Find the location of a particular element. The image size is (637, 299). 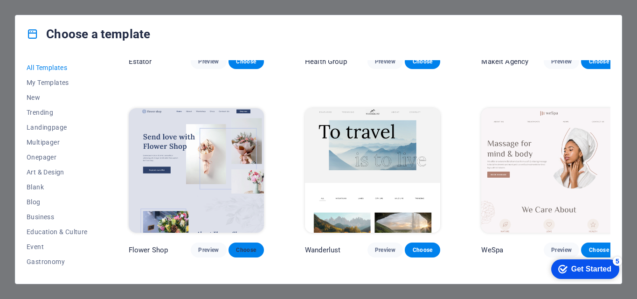

button: Business is located at coordinates (57, 217).